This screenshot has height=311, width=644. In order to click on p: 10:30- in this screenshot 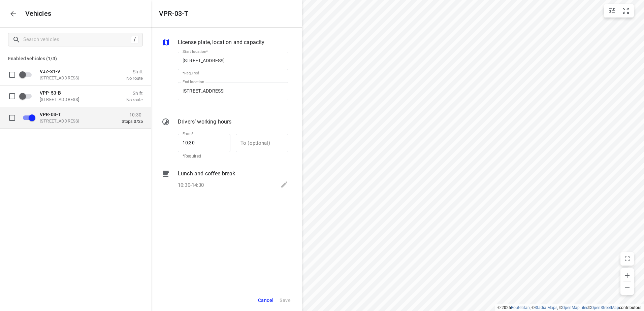, I will do `click(132, 114)`.